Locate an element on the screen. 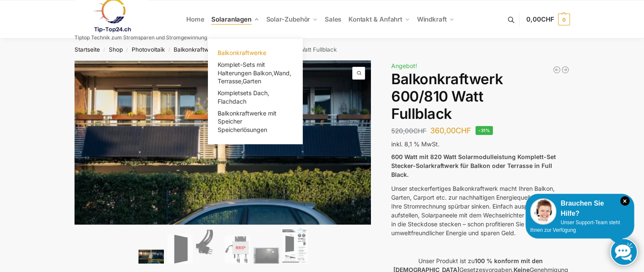 This screenshot has width=644, height=272. a: Kontakt & Anfahrt is located at coordinates (379, 20).